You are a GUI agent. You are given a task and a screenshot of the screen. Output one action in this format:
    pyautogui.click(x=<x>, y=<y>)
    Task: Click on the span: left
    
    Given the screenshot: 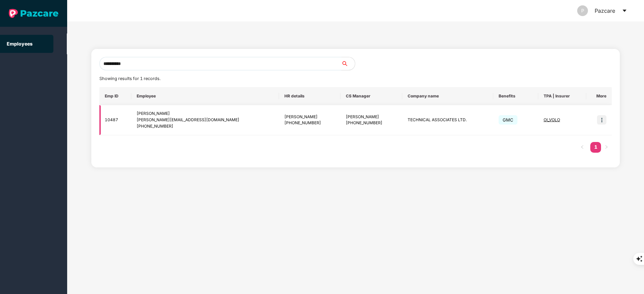 What is the action you would take?
    pyautogui.click(x=582, y=147)
    